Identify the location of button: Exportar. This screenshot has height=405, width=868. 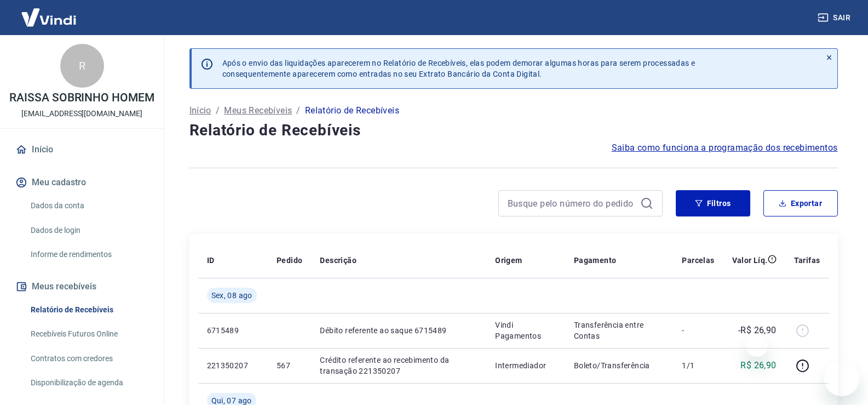
(801, 203).